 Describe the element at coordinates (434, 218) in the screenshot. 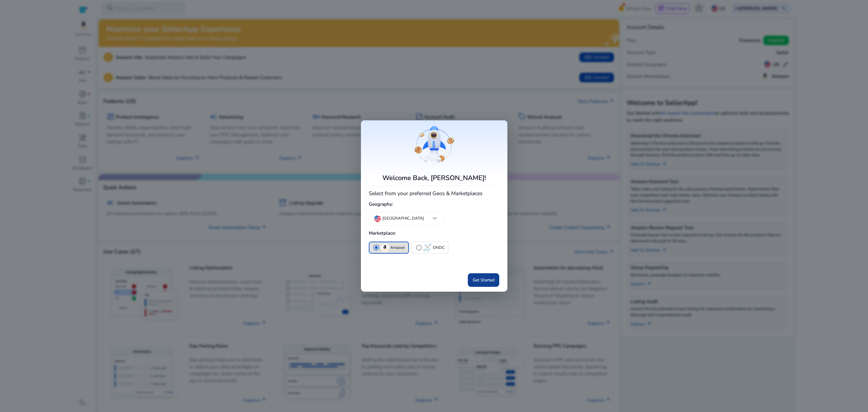

I see `span: keyboard_arrow_down` at that location.